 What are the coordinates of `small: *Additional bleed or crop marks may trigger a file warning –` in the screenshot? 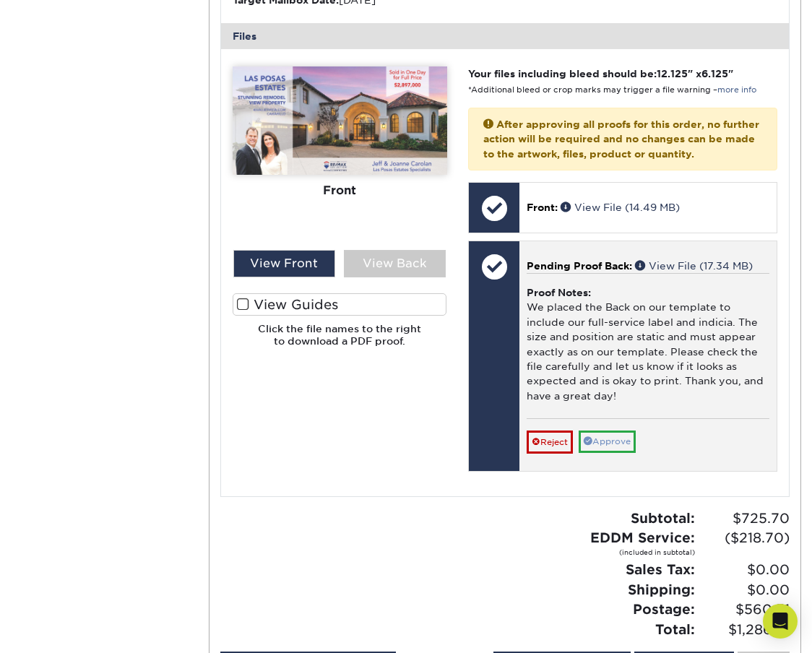 It's located at (611, 90).